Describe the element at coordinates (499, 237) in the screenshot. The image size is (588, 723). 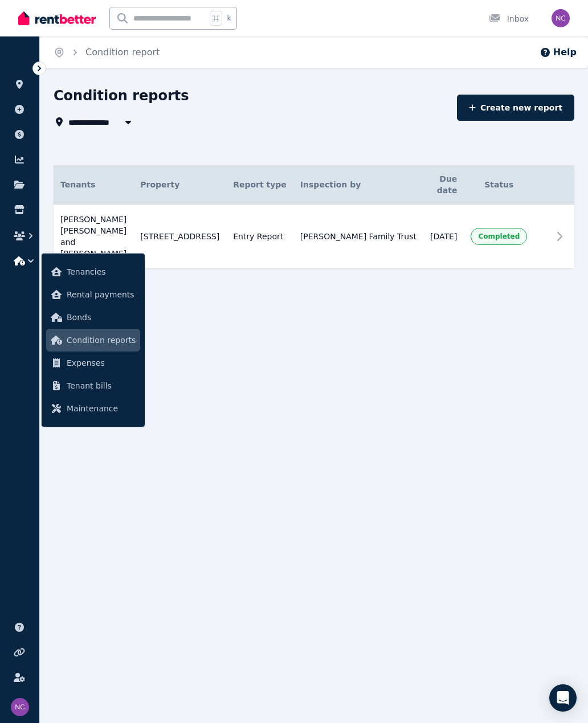
I see `span: Completed` at that location.